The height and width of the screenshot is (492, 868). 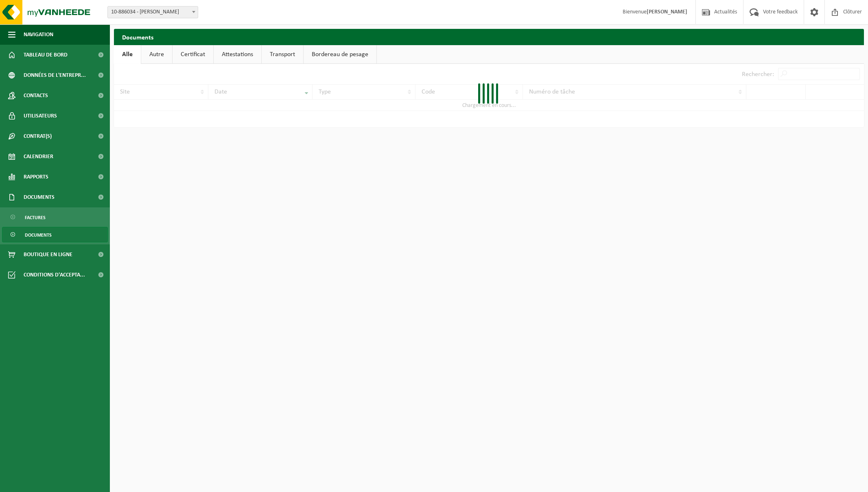 I want to click on span: Calendrier, so click(x=39, y=157).